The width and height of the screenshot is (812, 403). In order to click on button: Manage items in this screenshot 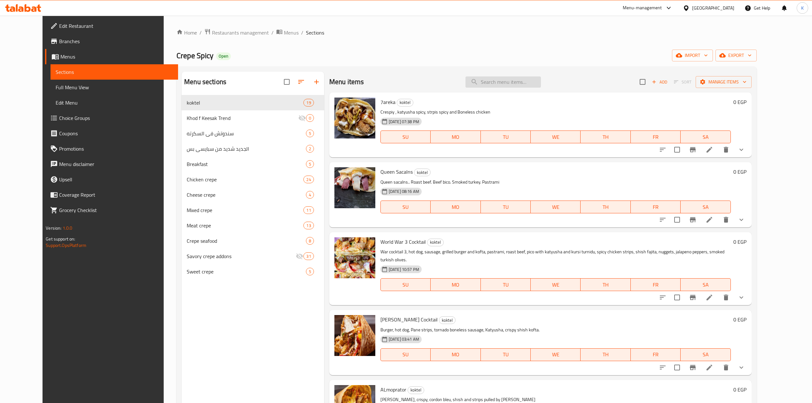, I will do `click(724, 82)`.